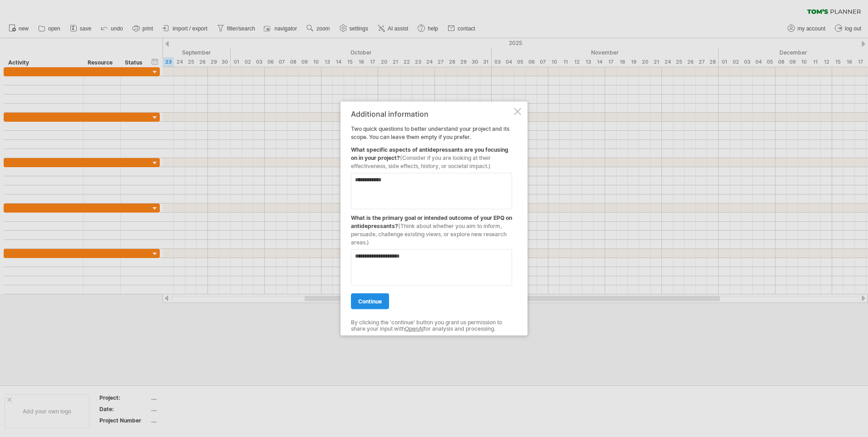 Image resolution: width=868 pixels, height=437 pixels. I want to click on span: (Think about whether you aim to inform, persuade, challenge existing views, or explore new resear..., so click(428, 234).